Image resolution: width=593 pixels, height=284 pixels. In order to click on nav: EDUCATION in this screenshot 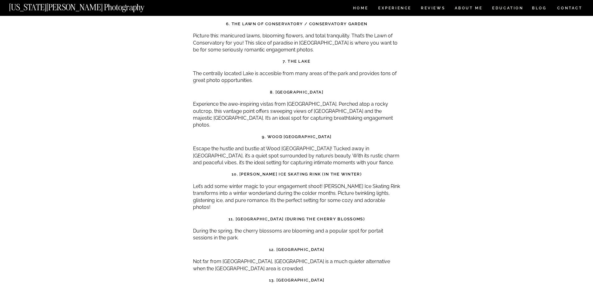, I will do `click(508, 9)`.